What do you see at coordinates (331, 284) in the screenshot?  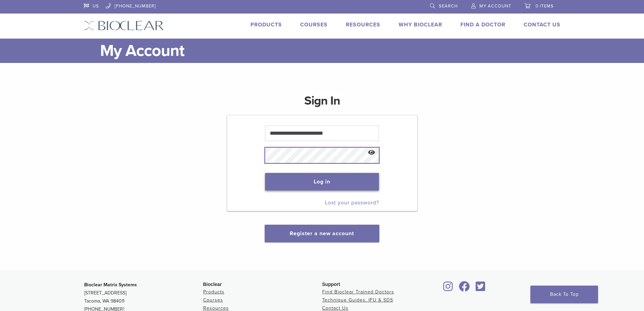 I see `span: Support` at bounding box center [331, 284].